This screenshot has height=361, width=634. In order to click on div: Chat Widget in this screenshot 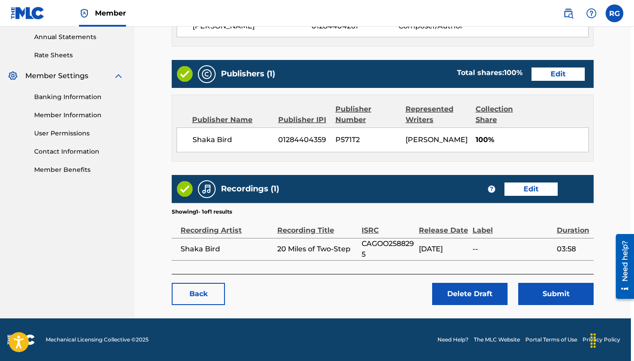, I will do `click(612, 339)`.